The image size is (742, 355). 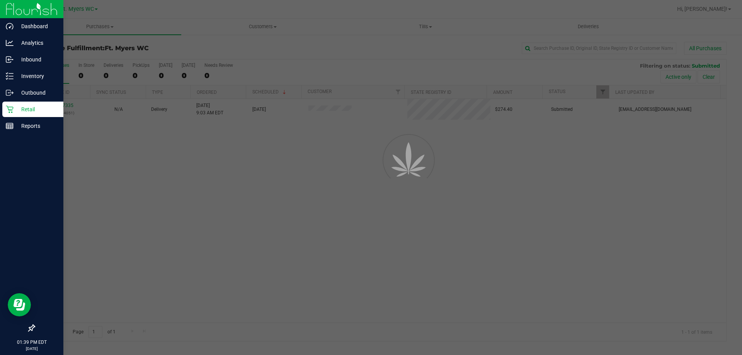 I want to click on inline-svg: Reports, so click(x=10, y=126).